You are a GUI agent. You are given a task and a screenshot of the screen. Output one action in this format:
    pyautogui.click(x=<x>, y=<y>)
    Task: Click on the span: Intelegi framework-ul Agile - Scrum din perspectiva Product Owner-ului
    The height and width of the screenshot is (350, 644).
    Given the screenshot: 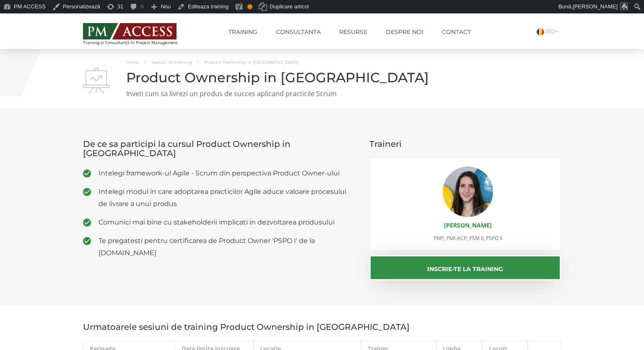 What is the action you would take?
    pyautogui.click(x=228, y=172)
    